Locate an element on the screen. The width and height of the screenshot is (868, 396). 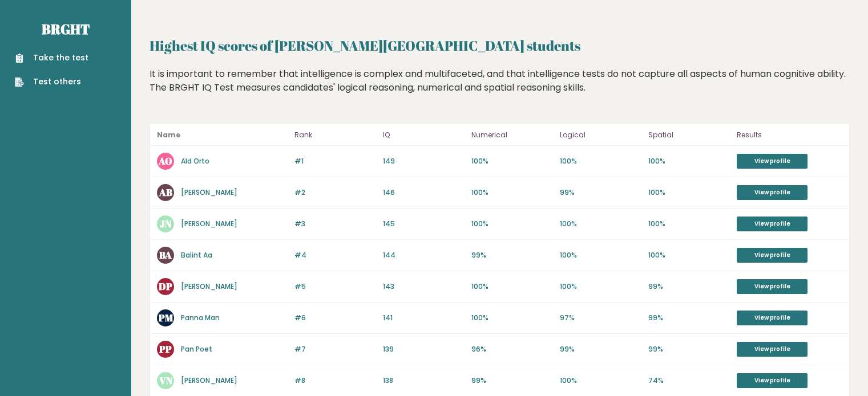
p: Logical is located at coordinates (600, 135).